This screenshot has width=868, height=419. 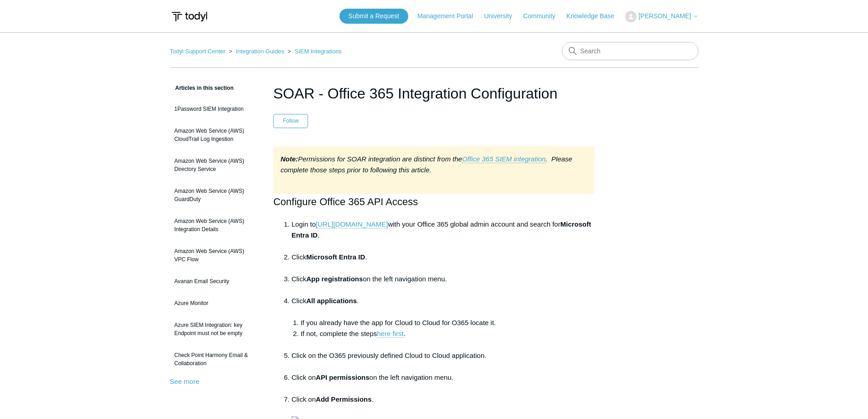 What do you see at coordinates (373, 16) in the screenshot?
I see `a: Submit a Request` at bounding box center [373, 16].